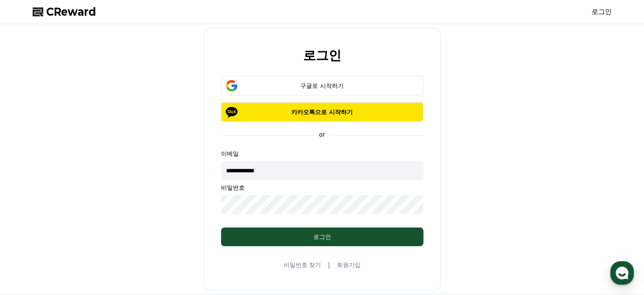  What do you see at coordinates (322, 236) in the screenshot?
I see `div: 로그인` at bounding box center [322, 236].